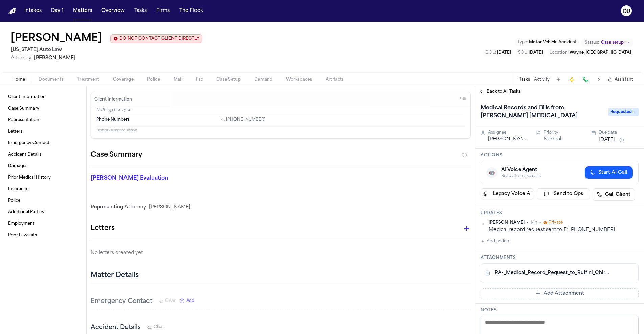 This screenshot has height=334, width=644. What do you see at coordinates (299, 80) in the screenshot?
I see `span: Workspaces` at bounding box center [299, 80].